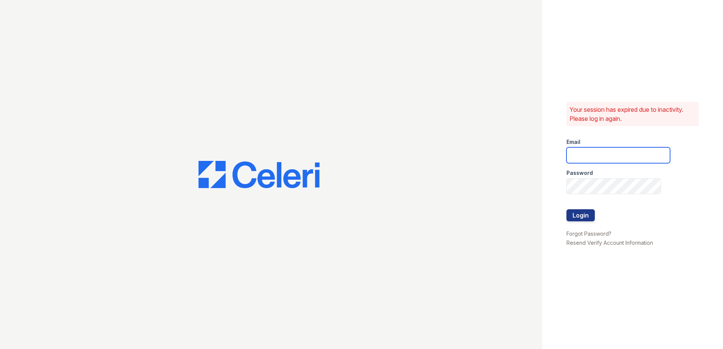 This screenshot has height=349, width=723. What do you see at coordinates (573, 142) in the screenshot?
I see `label: Email` at bounding box center [573, 142].